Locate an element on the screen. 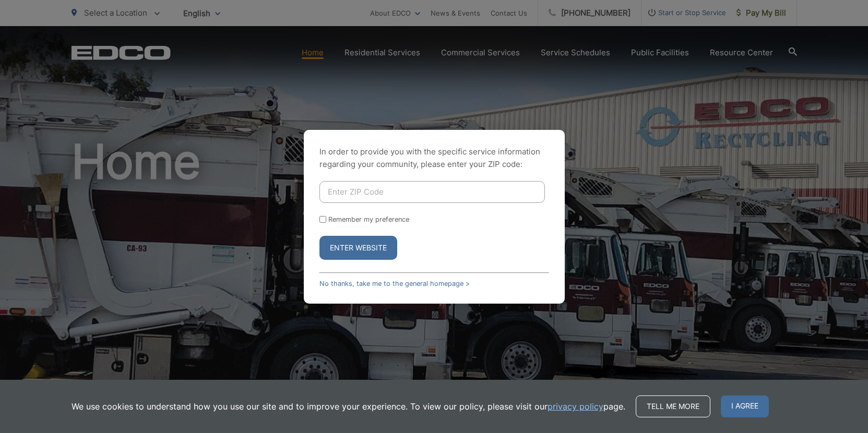  a: No thanks, take me to the general homepage > is located at coordinates (395, 283).